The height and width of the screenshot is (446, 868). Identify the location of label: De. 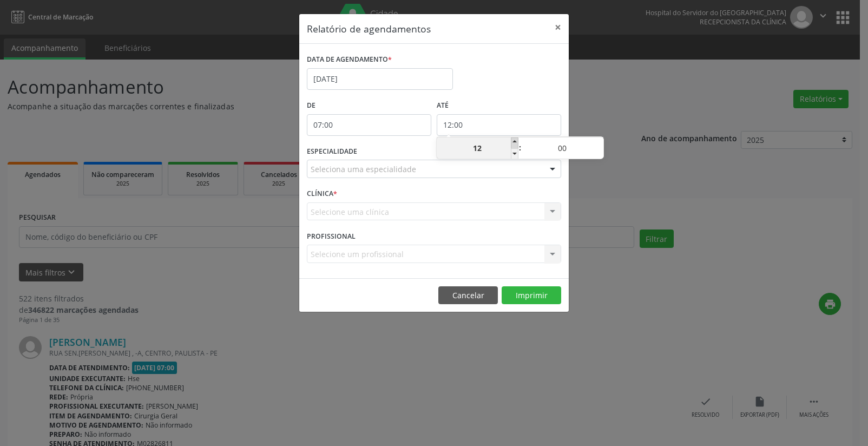
(369, 105).